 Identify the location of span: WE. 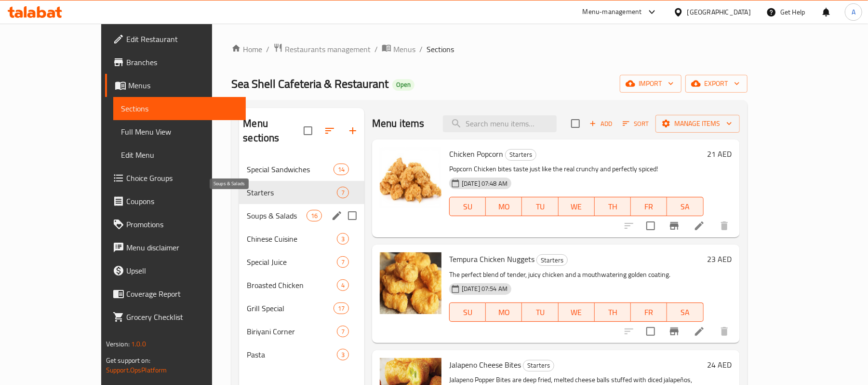
(576, 206).